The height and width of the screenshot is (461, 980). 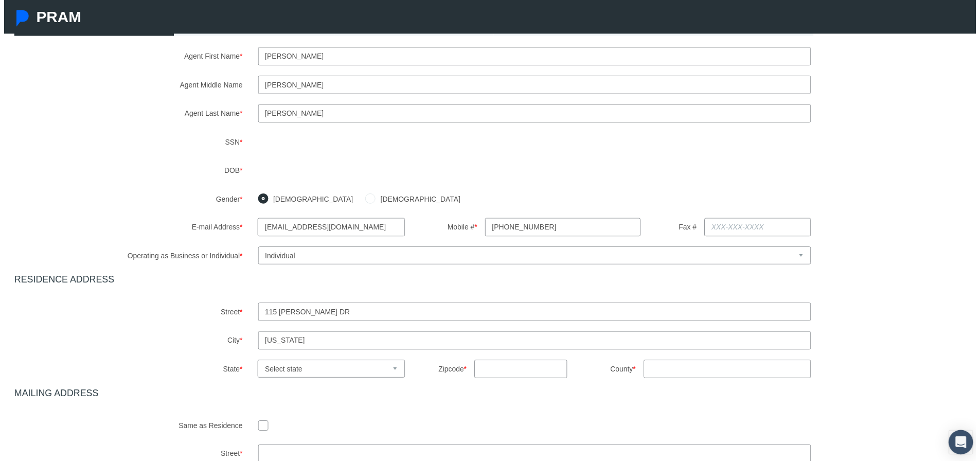 I want to click on label: City, so click(x=126, y=343).